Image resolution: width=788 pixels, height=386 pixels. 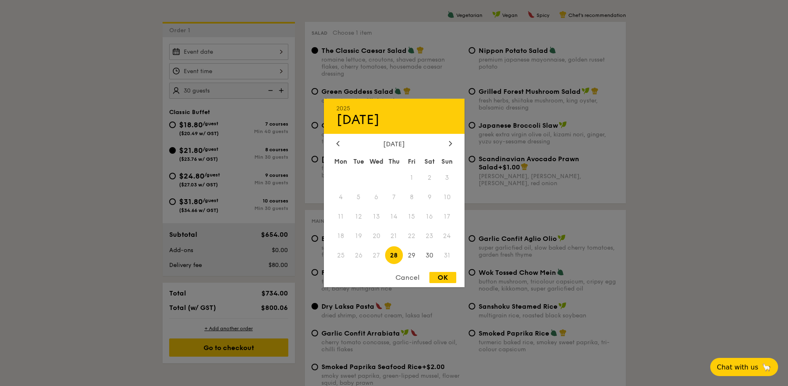 I want to click on span: 12, so click(x=358, y=217).